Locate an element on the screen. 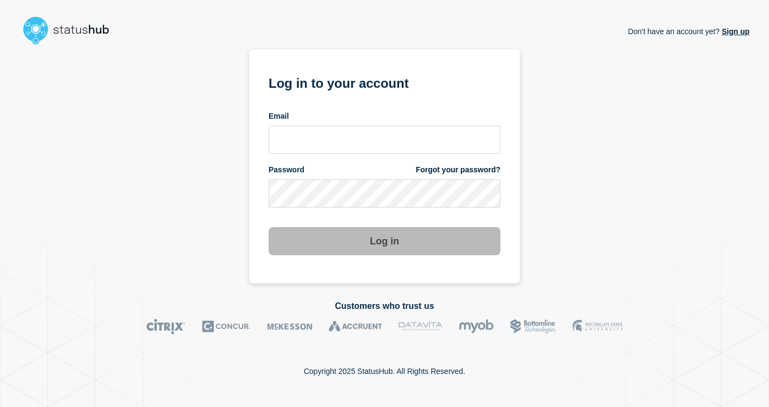  img: myob logo is located at coordinates (476, 326).